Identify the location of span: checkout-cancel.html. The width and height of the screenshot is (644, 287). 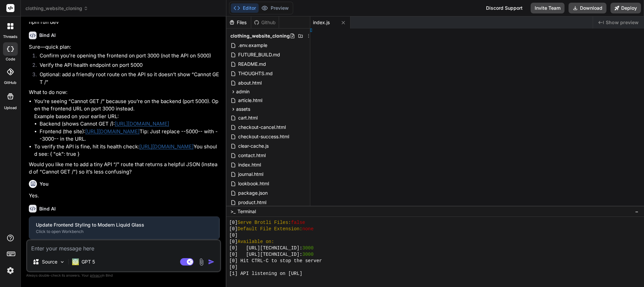
(262, 127).